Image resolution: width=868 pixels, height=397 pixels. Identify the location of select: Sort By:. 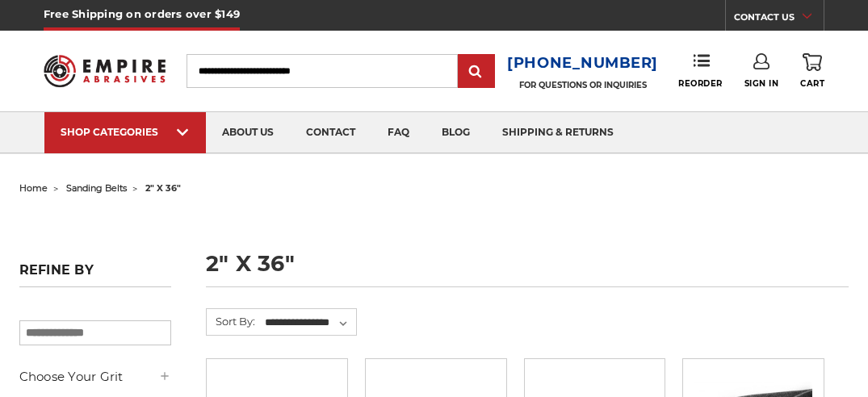
(310, 324).